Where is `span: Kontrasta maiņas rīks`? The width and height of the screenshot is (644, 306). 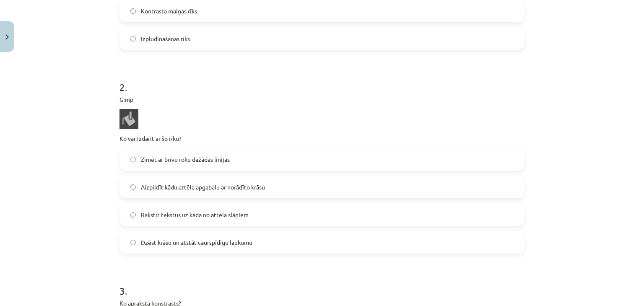
span: Kontrasta maiņas rīks is located at coordinates (169, 11).